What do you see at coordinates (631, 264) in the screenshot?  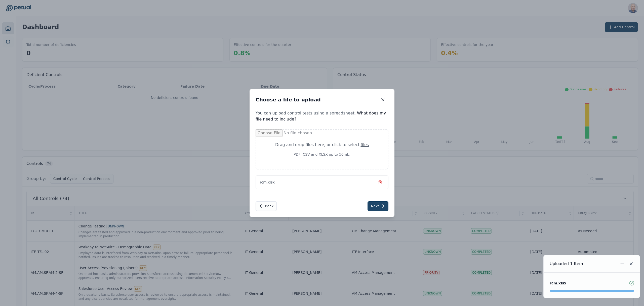 I see `button: Close` at bounding box center [631, 264].